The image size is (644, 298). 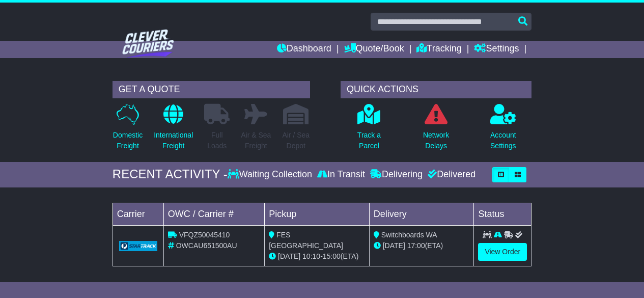 I want to click on div: GET A QUOTE, so click(x=211, y=90).